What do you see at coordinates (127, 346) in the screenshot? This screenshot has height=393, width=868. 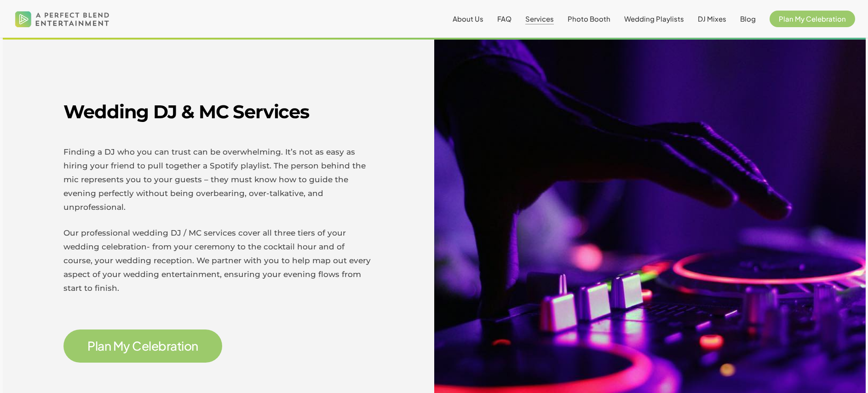 I see `span: y` at bounding box center [127, 346].